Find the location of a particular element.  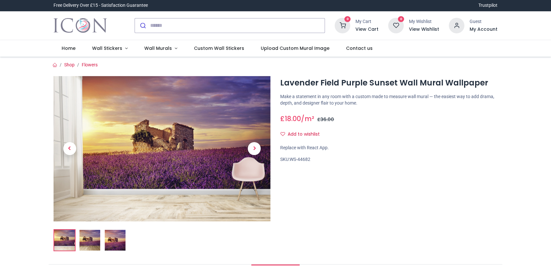

span: Wall Stickers is located at coordinates (107, 48).